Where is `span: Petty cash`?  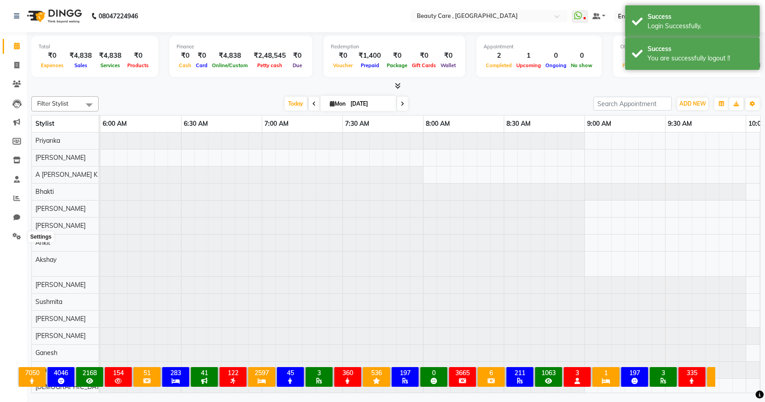 span: Petty cash is located at coordinates (270, 65).